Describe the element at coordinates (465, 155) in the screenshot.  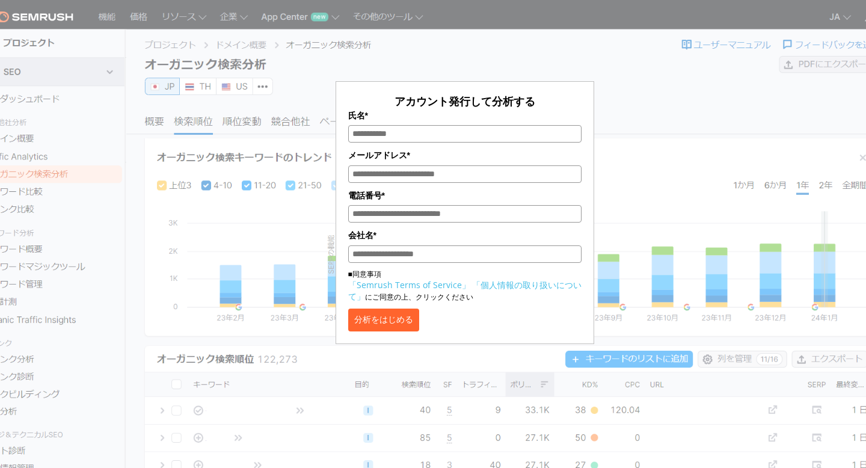
I see `label: メールアドレス*` at that location.